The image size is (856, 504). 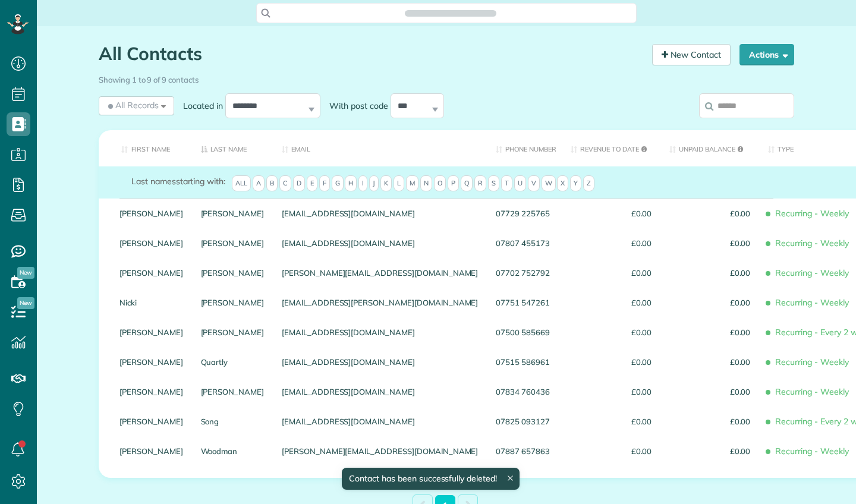 What do you see at coordinates (431, 479) in the screenshot?
I see `div: Contact has been successfully deleted!` at bounding box center [431, 479].